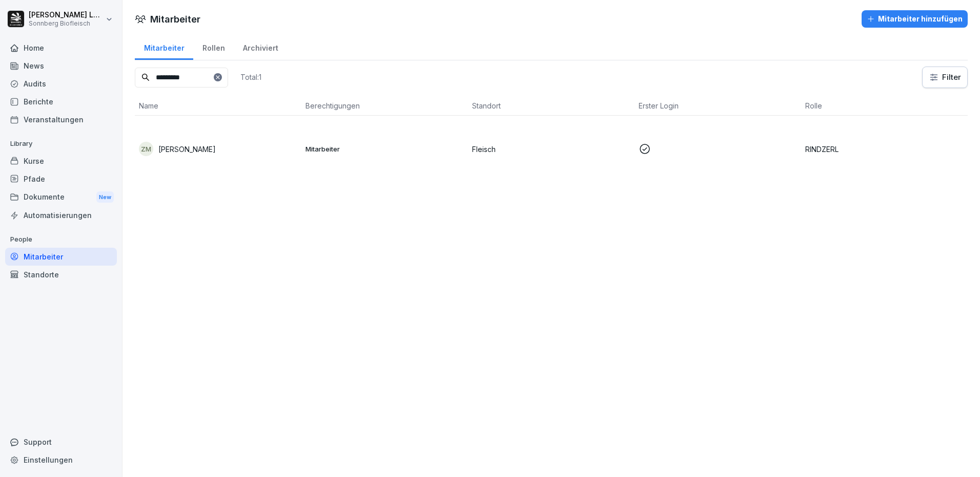  Describe the element at coordinates (61, 215) in the screenshot. I see `a: Automatisierungen` at that location.